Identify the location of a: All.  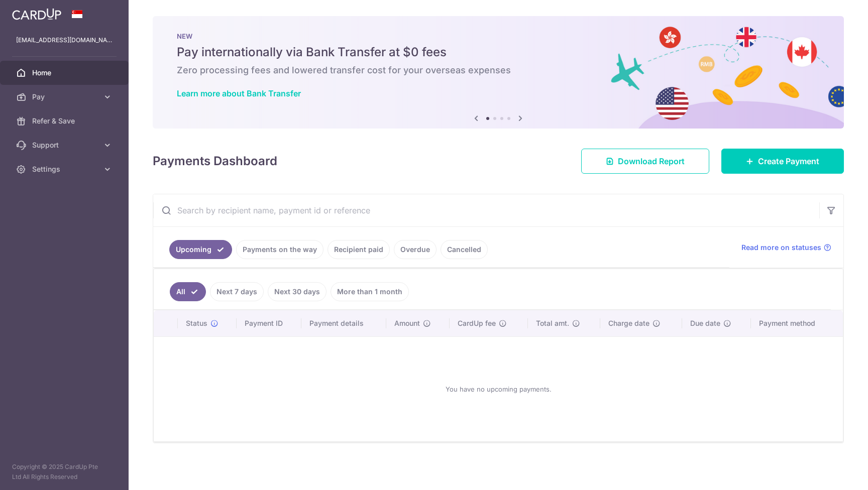
(187, 291).